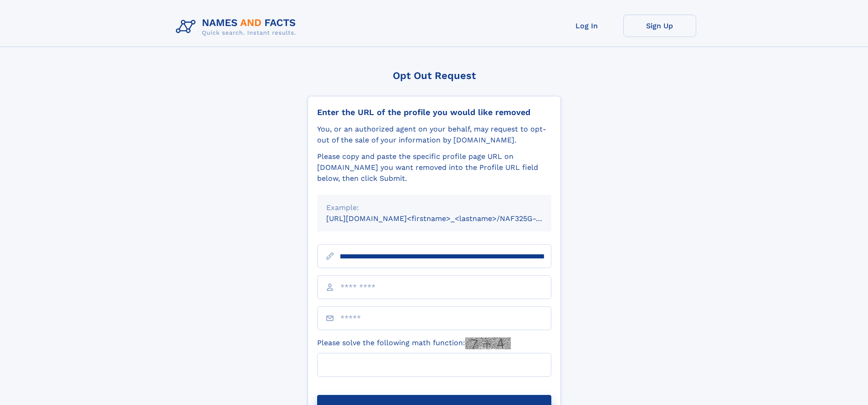 Image resolution: width=868 pixels, height=405 pixels. What do you see at coordinates (434, 76) in the screenshot?
I see `div: Opt Out Request` at bounding box center [434, 76].